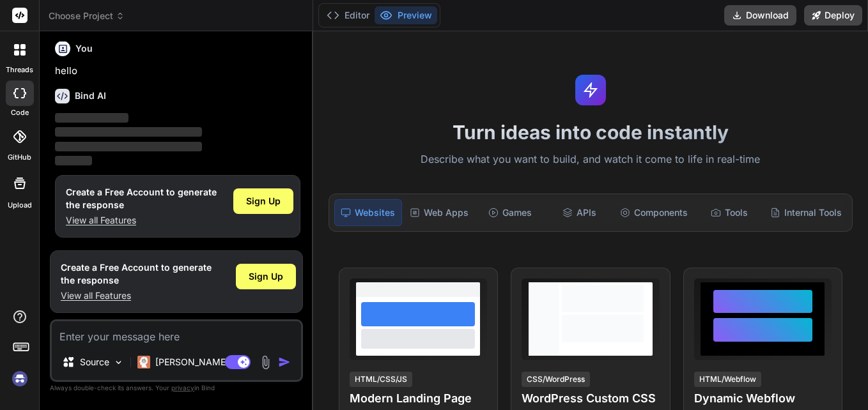  What do you see at coordinates (348, 16) in the screenshot?
I see `button: Editor` at bounding box center [348, 16].